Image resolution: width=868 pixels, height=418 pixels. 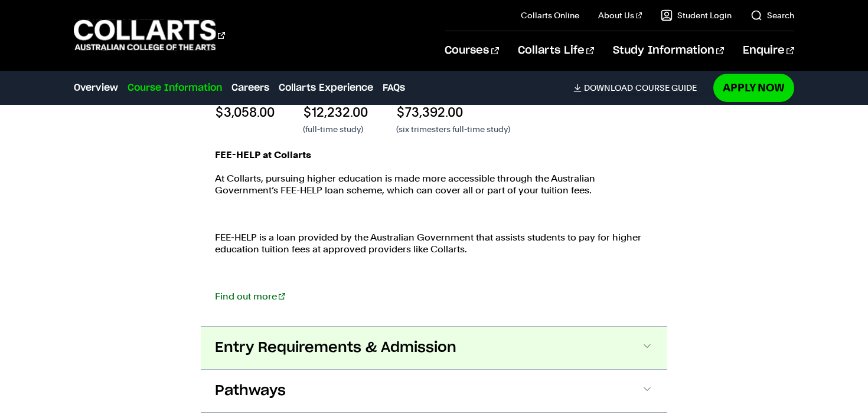 What do you see at coordinates (434, 168) in the screenshot?
I see `div: Fees & Scholarships` at bounding box center [434, 168].